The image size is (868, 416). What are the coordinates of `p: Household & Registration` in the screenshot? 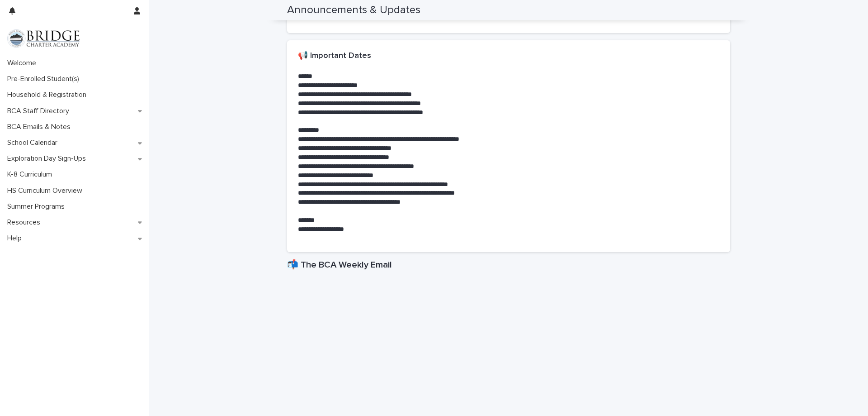 It's located at (48, 95).